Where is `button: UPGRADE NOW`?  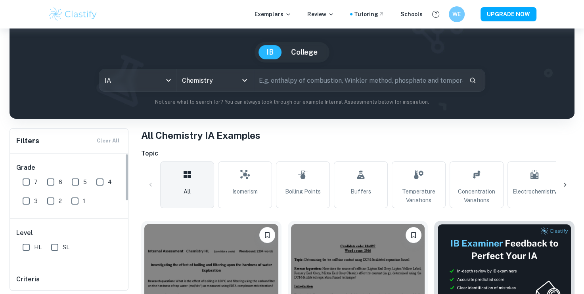
button: UPGRADE NOW is located at coordinates (508, 14).